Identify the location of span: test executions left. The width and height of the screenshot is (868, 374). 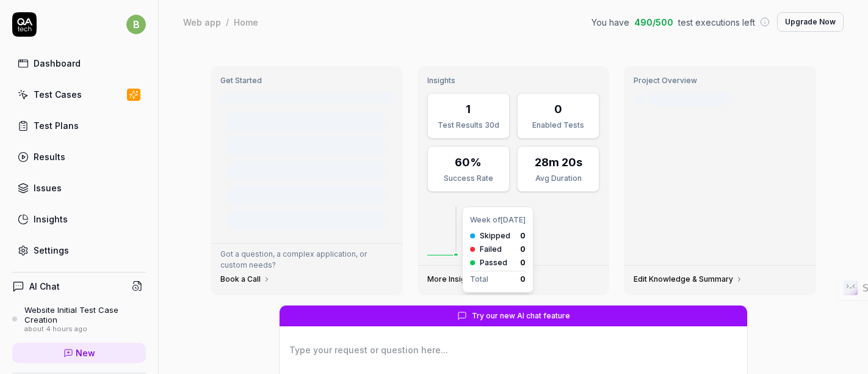
(717, 22).